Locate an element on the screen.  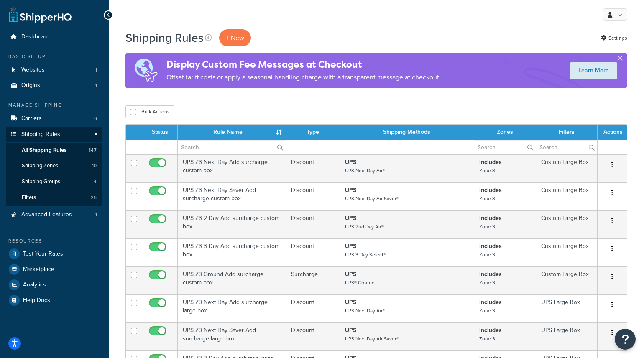
div: Resources is located at coordinates (55, 241).